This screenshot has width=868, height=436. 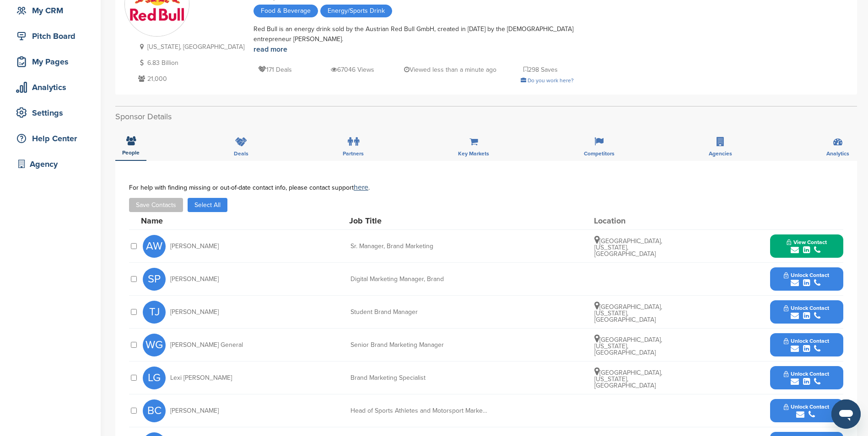 I want to click on button: Select All, so click(x=207, y=205).